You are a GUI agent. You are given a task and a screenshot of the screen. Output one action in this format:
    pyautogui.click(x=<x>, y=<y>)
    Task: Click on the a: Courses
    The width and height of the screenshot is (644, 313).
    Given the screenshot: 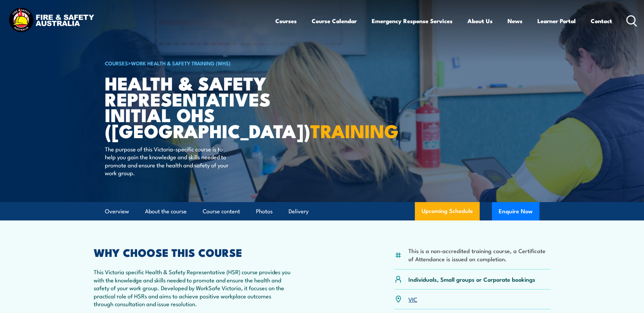 What is the action you would take?
    pyautogui.click(x=286, y=21)
    